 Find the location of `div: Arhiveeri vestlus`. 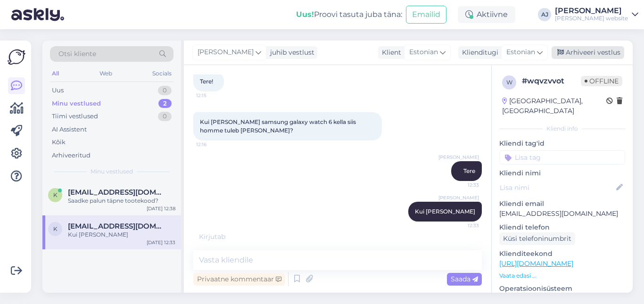

div: Arhiveeri vestlus is located at coordinates (588, 52).